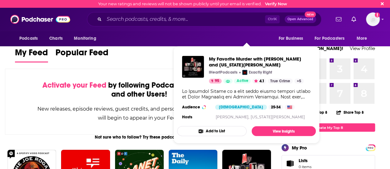 The image size is (390, 169). What do you see at coordinates (193, 67) in the screenshot?
I see `img: My Favorite Murder with Karen Kilgariff and Georgia Hardstark` at bounding box center [193, 67].